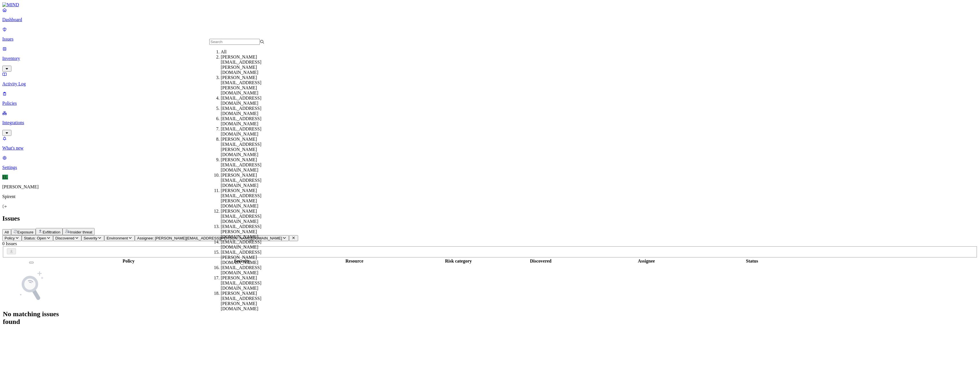  What do you see at coordinates (490, 98) in the screenshot?
I see `a: Policies` at bounding box center [490, 98].